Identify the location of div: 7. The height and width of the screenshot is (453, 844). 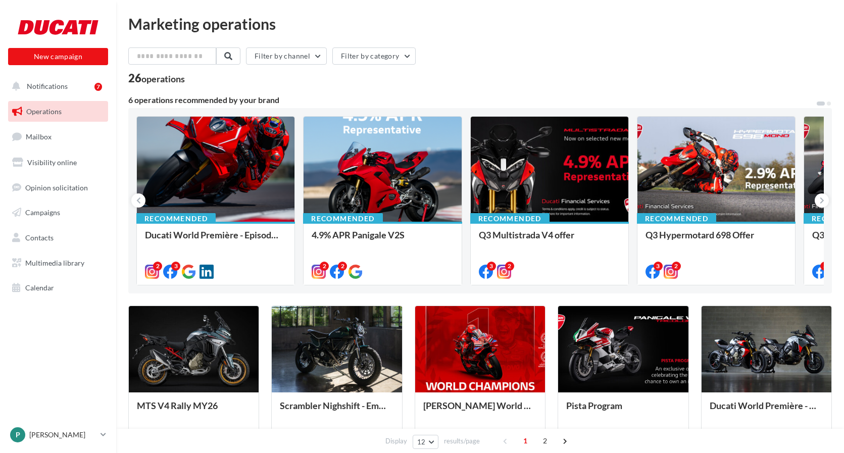
(98, 87).